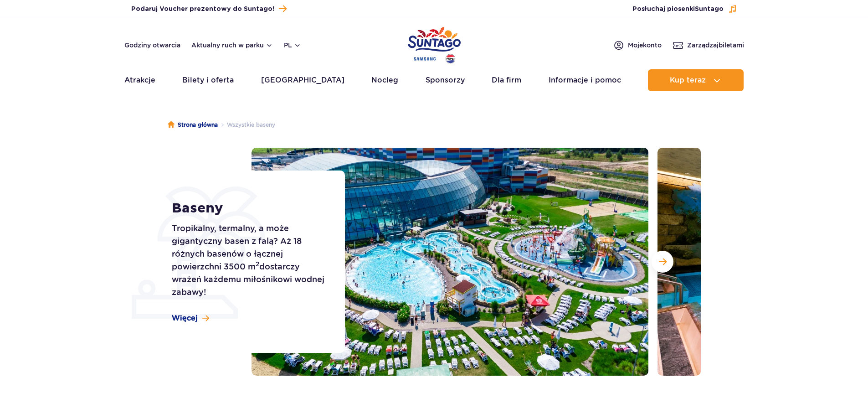 Image resolution: width=868 pixels, height=419 pixels. Describe the element at coordinates (232, 45) in the screenshot. I see `button: Aktualny ruch w parku` at that location.